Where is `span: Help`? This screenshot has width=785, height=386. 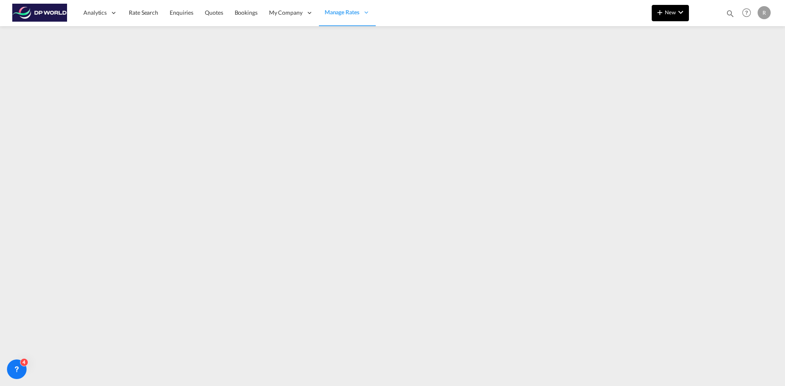
span: Help is located at coordinates (746, 13).